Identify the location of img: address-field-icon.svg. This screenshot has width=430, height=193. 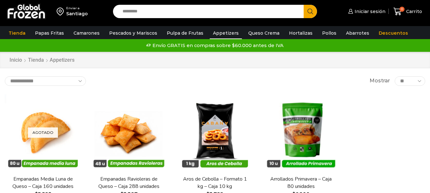
(61, 11).